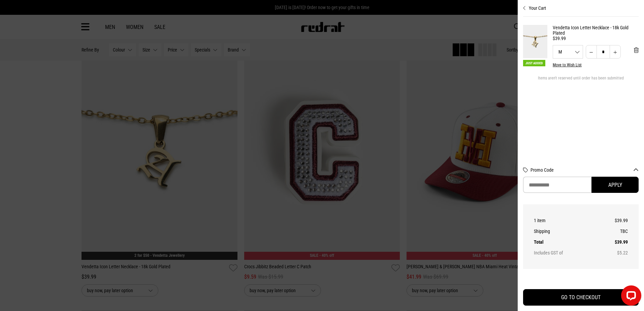 Image resolution: width=644 pixels, height=311 pixels. What do you see at coordinates (581, 81) in the screenshot?
I see `div: Items aren't reserved until order has been submitted` at bounding box center [581, 81].